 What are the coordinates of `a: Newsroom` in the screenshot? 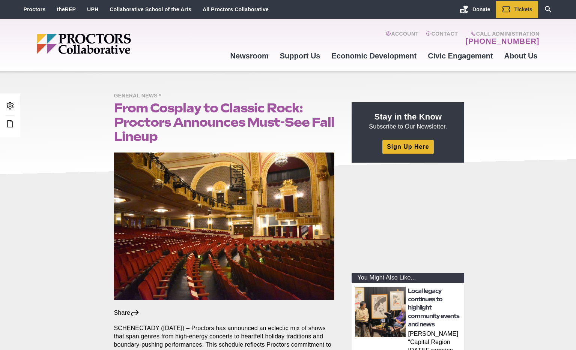 It's located at (249, 56).